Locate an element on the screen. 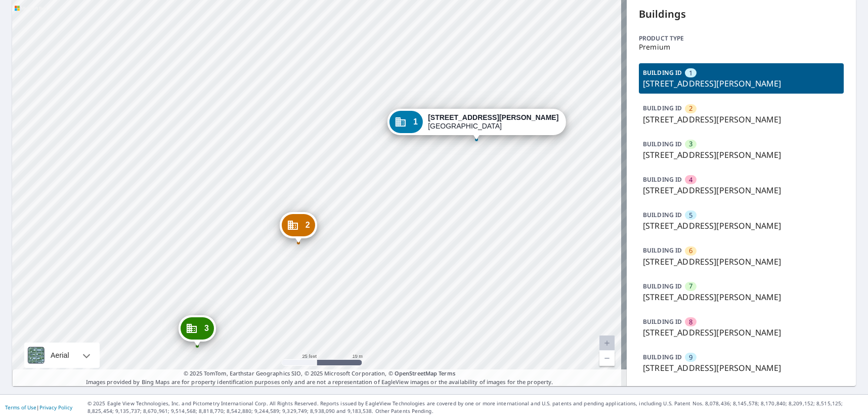 This screenshot has height=420, width=868. p: Buildings is located at coordinates (741, 14).